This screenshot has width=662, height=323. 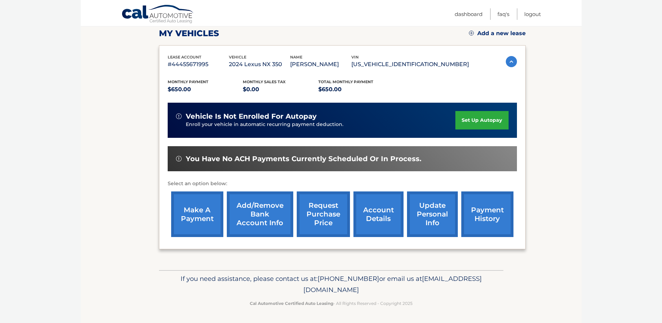 I want to click on span: vehicle is not enrolled for autopay, so click(x=251, y=116).